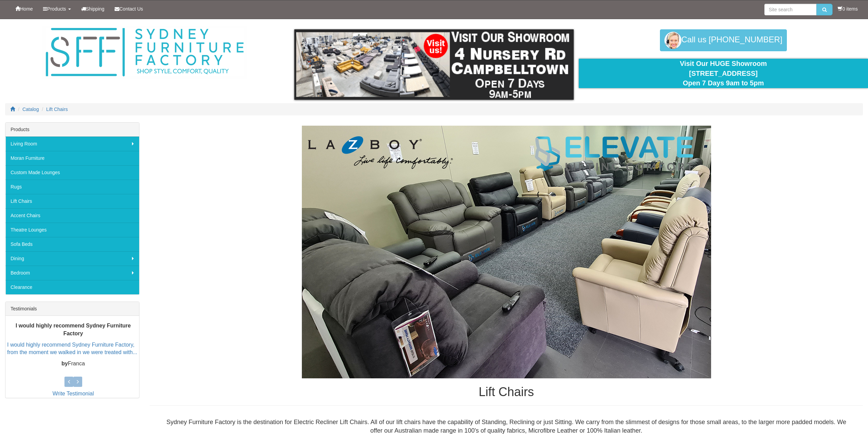  Describe the element at coordinates (93, 9) in the screenshot. I see `a: Shipping` at that location.